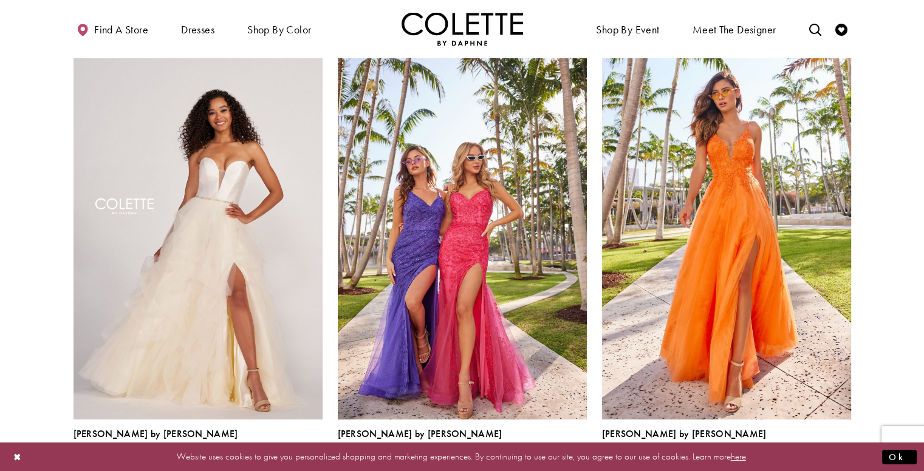 The height and width of the screenshot is (471, 924). What do you see at coordinates (462, 239) in the screenshot?
I see `a: Visit Colette by Daphne Style No. CL2024 Page` at bounding box center [462, 239].